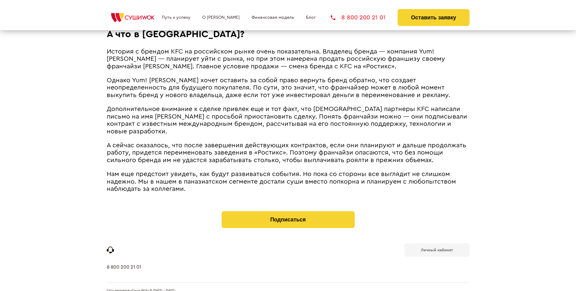 The width and height of the screenshot is (576, 291). I want to click on a: Блог, so click(311, 18).